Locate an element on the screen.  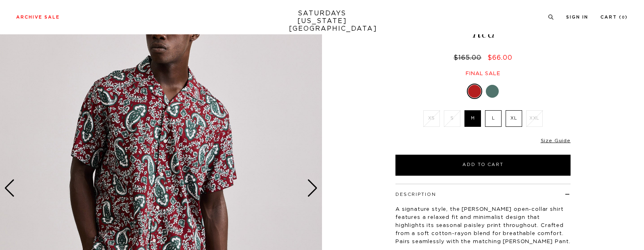
label: L is located at coordinates (493, 118).